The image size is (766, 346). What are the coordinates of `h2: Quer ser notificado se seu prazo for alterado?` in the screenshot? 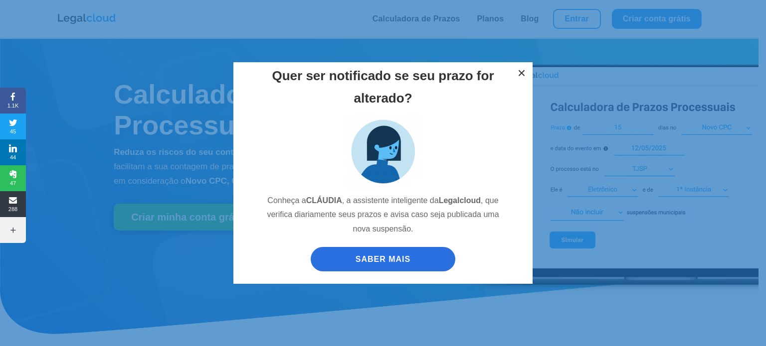 It's located at (383, 89).